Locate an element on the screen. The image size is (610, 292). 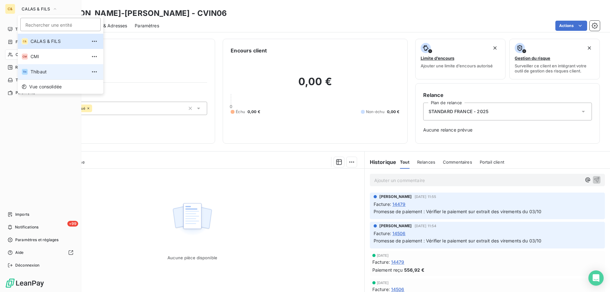
span: Propriétés Client is located at coordinates (129, 92).